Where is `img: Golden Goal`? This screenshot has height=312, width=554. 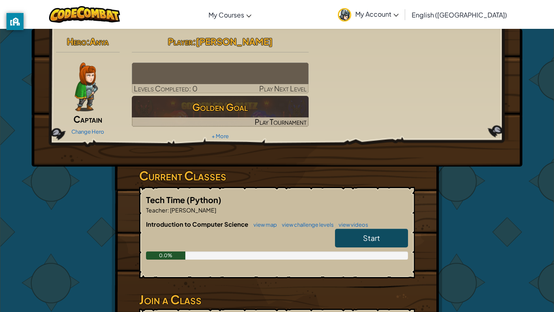
img: Golden Goal is located at coordinates (220, 111).